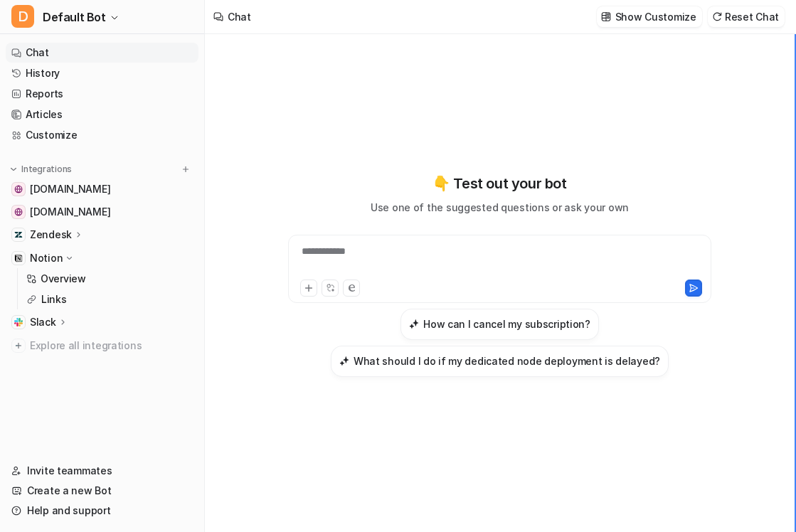 The height and width of the screenshot is (532, 796). I want to click on span: D, so click(23, 16).